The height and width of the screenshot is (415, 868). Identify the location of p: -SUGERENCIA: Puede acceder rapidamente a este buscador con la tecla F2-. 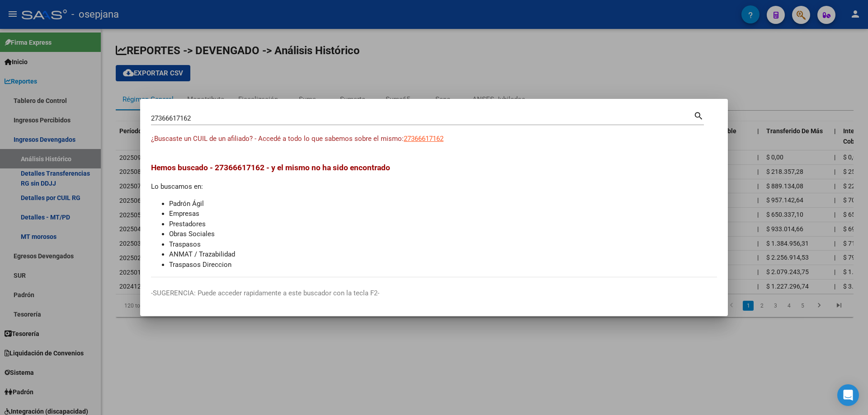
(434, 293).